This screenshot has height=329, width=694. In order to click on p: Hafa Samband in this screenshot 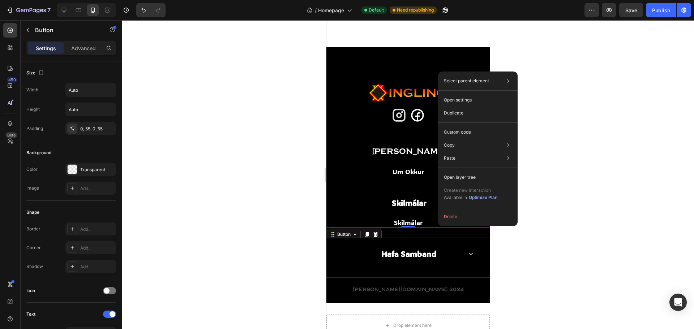, I will do `click(82, 234)`.